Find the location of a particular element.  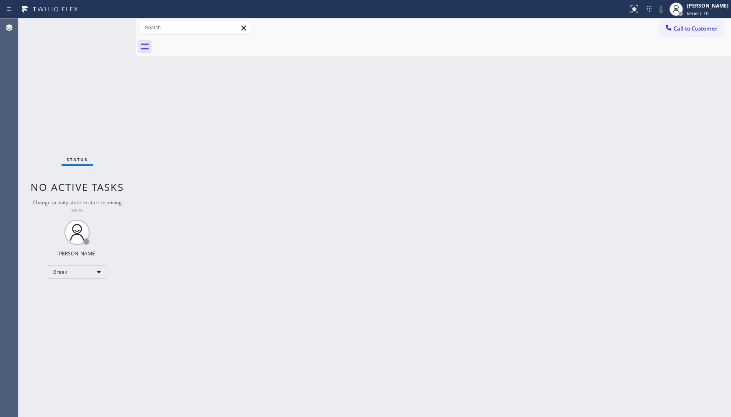

button: Mute is located at coordinates (661, 9).